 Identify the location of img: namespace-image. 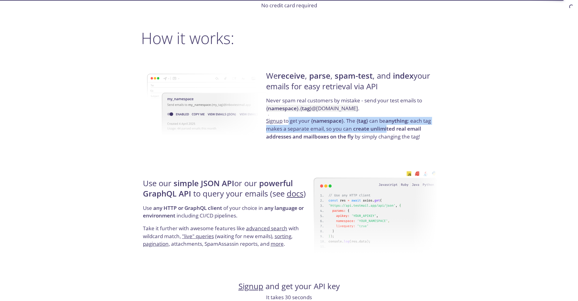
(209, 105).